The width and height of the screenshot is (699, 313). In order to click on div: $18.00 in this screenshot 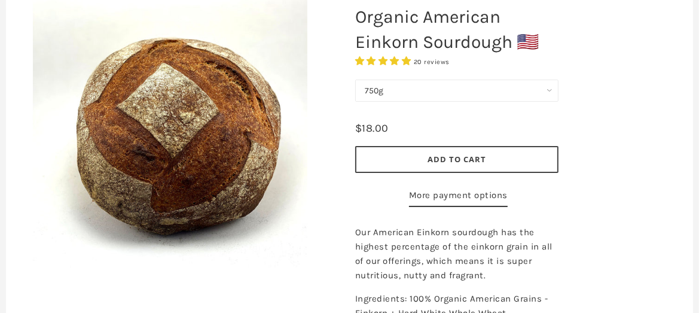, I will do `click(372, 128)`.